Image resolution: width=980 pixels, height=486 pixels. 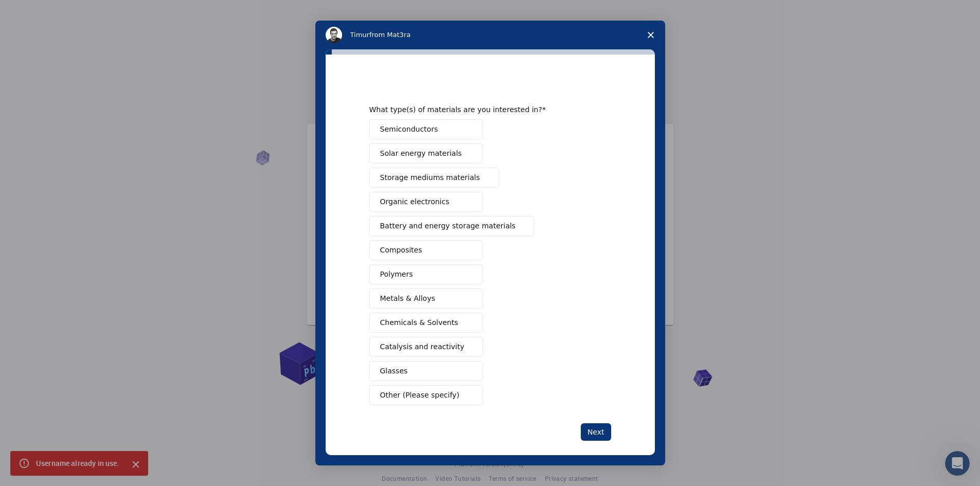 What do you see at coordinates (448, 225) in the screenshot?
I see `span: Battery and energy storage materials` at bounding box center [448, 225].